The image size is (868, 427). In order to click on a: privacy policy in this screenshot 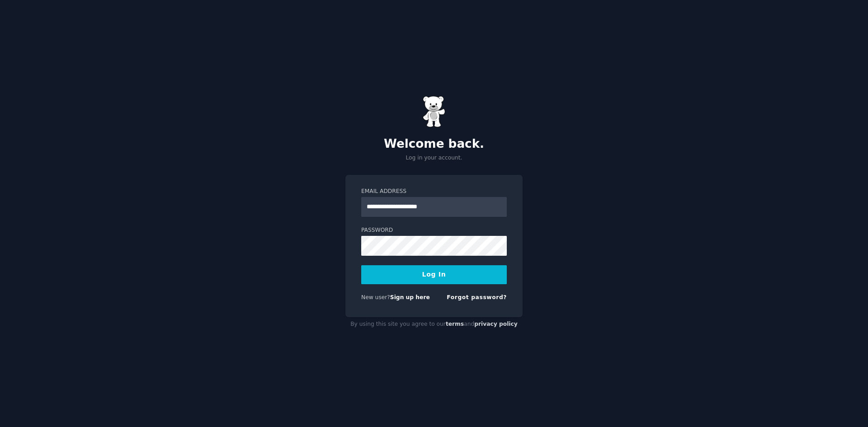, I will do `click(496, 324)`.